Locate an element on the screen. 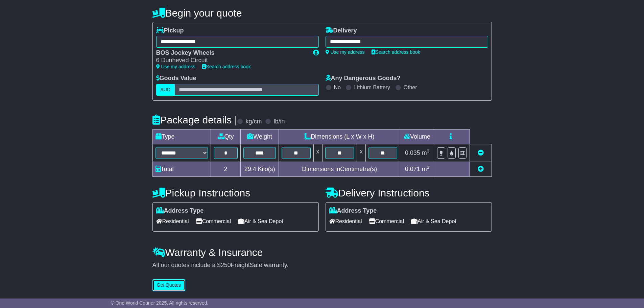  td: Type is located at coordinates (182, 136).